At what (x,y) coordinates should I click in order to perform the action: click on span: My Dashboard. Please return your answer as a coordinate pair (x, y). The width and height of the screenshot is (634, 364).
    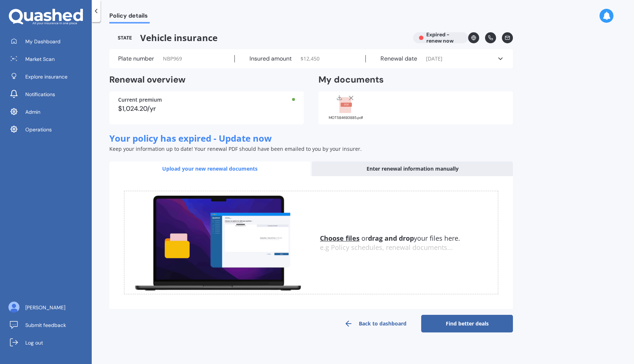
    Looking at the image, I should click on (43, 41).